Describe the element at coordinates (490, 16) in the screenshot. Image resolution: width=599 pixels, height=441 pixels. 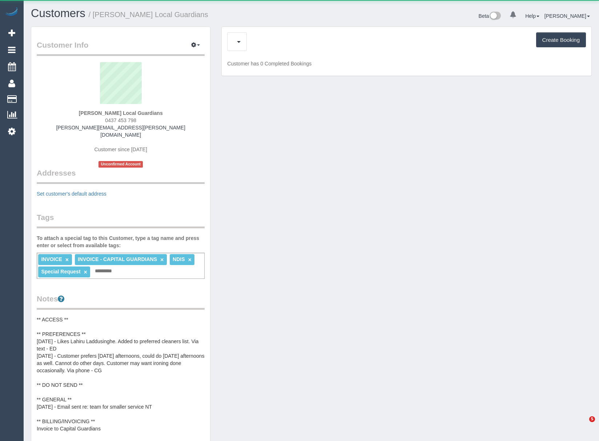
I see `a: Beta` at that location.